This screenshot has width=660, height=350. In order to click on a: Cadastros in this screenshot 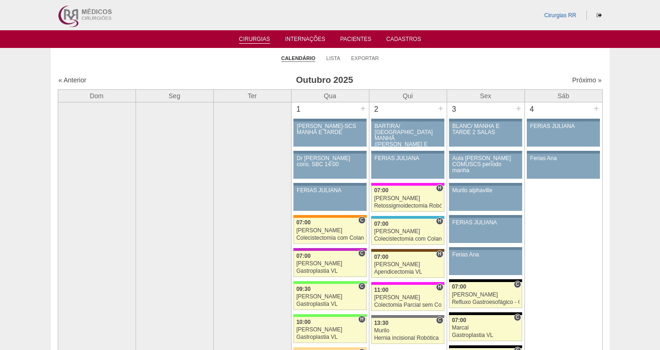, I will do `click(404, 41)`.